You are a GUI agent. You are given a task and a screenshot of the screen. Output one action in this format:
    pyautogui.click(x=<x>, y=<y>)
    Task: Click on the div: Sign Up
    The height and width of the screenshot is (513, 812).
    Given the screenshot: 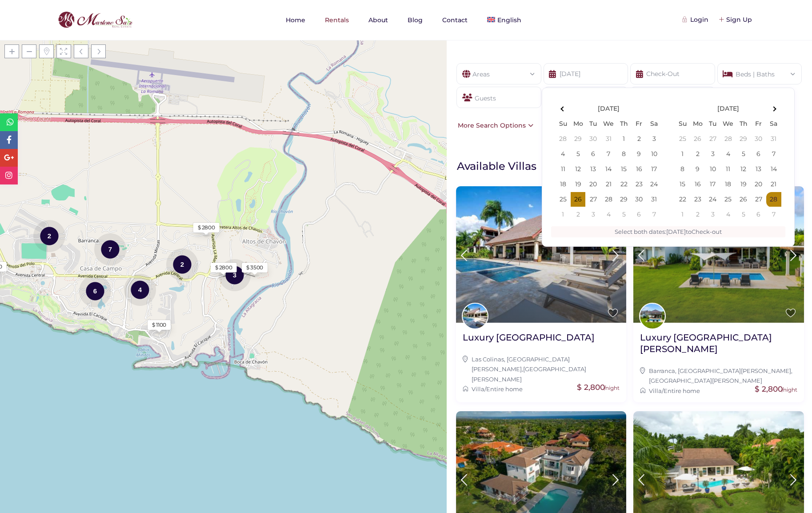 What is the action you would take?
    pyautogui.click(x=736, y=19)
    